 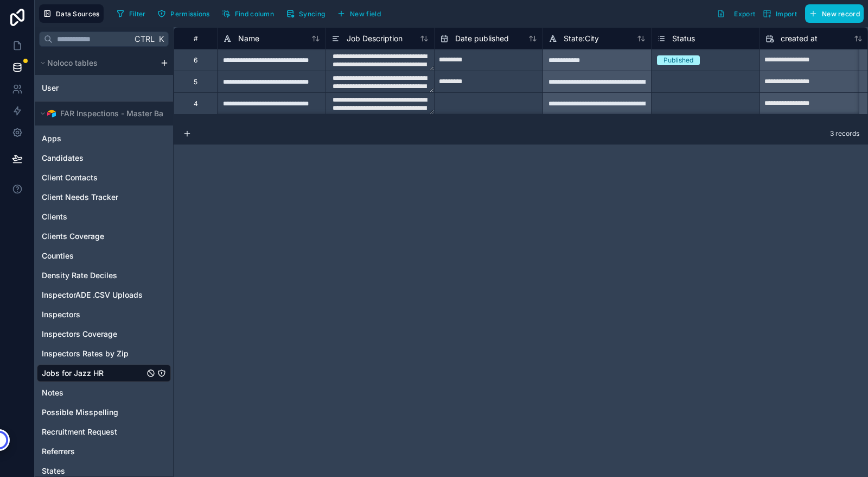 I want to click on div: Density Rate Deciles, so click(x=104, y=275).